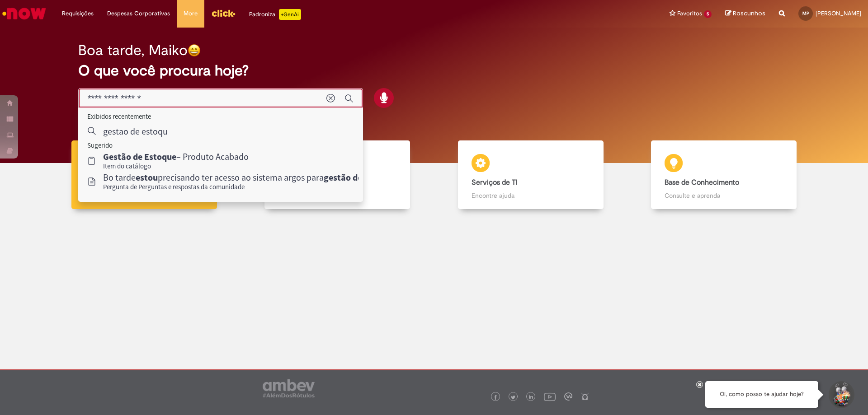 This screenshot has height=415, width=868. I want to click on span: MP, so click(805, 13).